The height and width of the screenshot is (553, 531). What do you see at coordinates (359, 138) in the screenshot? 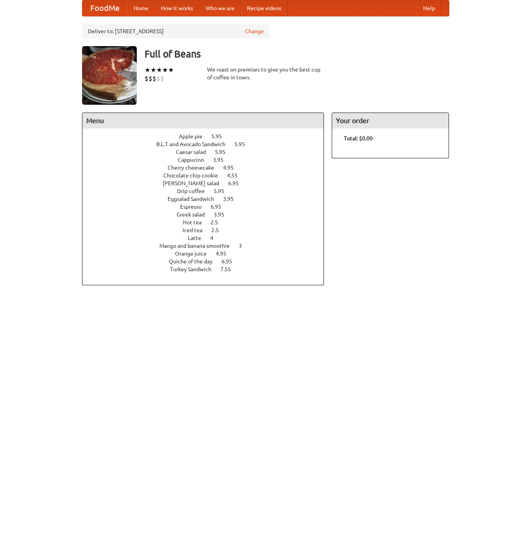
I see `b: Total: $0.00` at bounding box center [359, 138].